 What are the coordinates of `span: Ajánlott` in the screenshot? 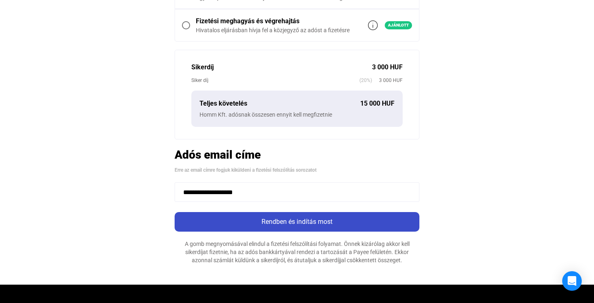 It's located at (398, 25).